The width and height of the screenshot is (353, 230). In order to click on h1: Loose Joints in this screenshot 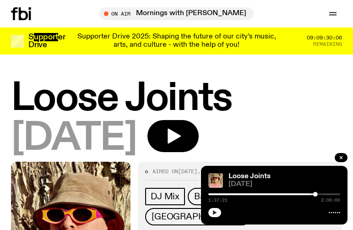, I will do `click(176, 99)`.